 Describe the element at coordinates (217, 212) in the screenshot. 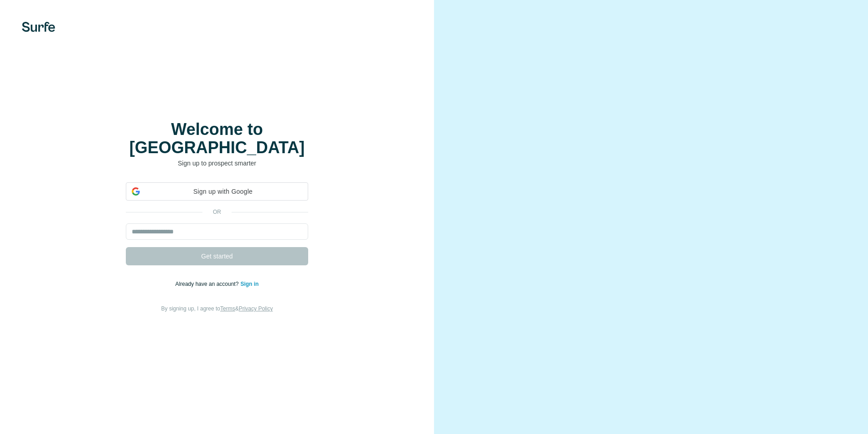

I see `p: or` at that location.